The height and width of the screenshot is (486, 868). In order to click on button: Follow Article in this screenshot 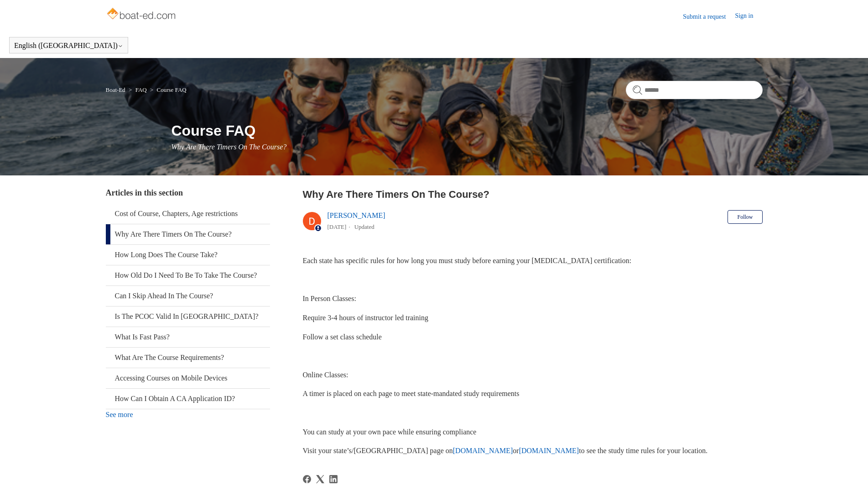, I will do `click(745, 217)`.